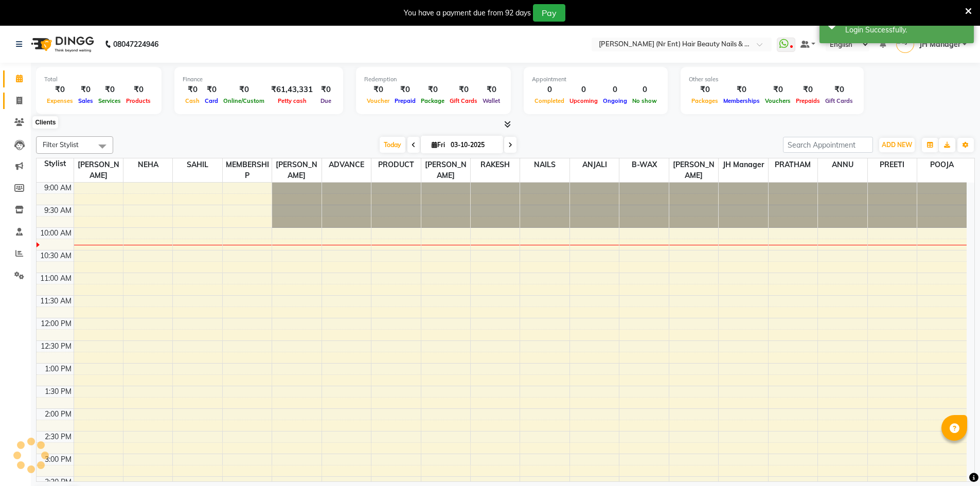 The height and width of the screenshot is (486, 980). I want to click on span: Card, so click(211, 101).